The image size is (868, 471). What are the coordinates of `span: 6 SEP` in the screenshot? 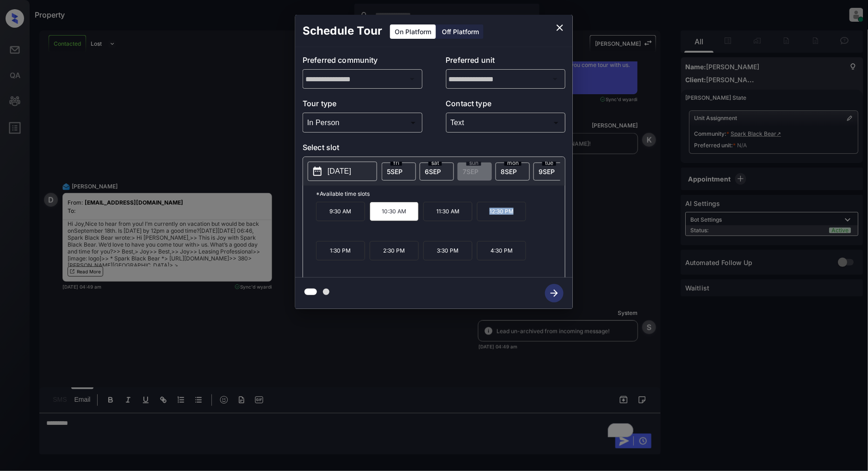 It's located at (433, 172).